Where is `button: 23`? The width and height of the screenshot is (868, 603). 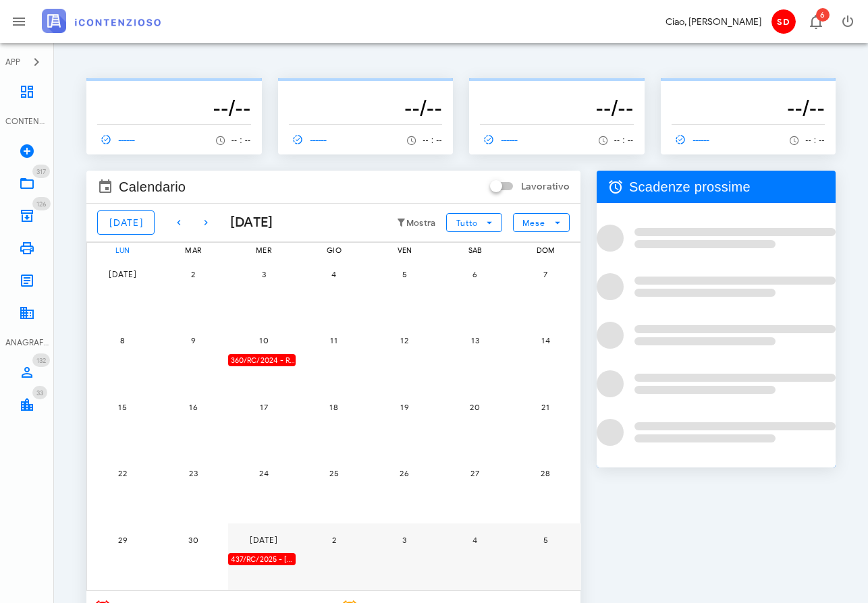 button: 23 is located at coordinates (193, 473).